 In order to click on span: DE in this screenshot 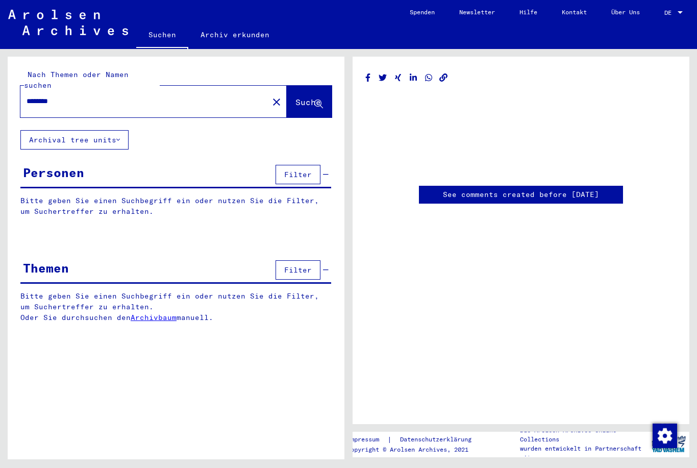, I will do `click(670, 13)`.